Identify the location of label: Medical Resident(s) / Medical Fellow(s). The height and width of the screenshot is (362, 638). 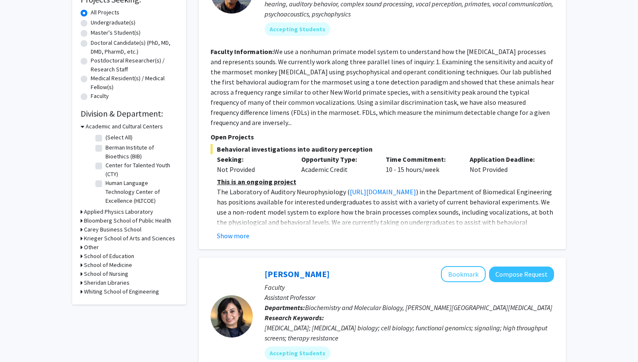
(134, 83).